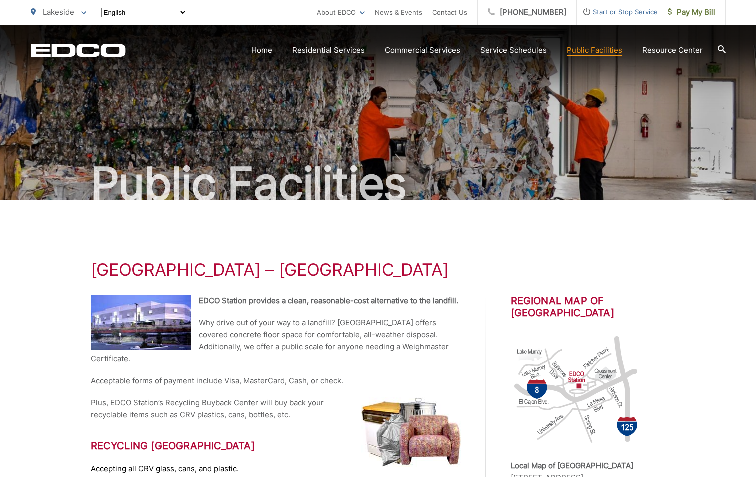  I want to click on a: Resource Center, so click(672, 51).